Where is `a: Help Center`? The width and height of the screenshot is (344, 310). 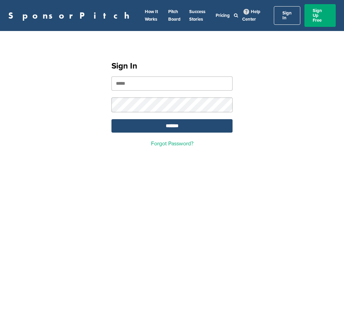
a: Help Center is located at coordinates (251, 15).